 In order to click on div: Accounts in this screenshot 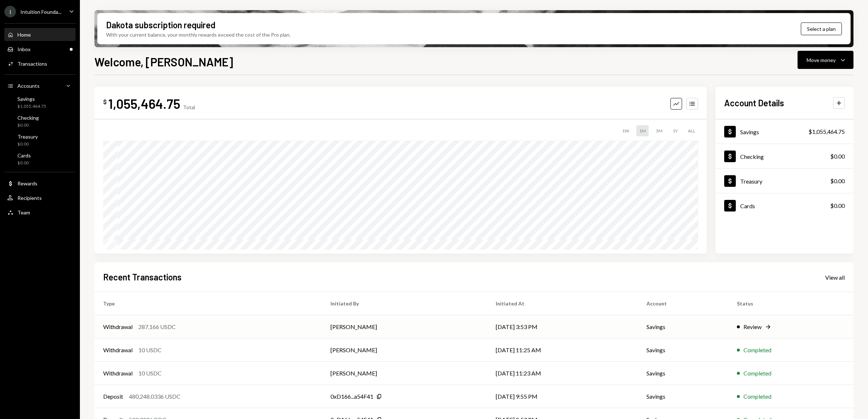, I will do `click(29, 86)`.